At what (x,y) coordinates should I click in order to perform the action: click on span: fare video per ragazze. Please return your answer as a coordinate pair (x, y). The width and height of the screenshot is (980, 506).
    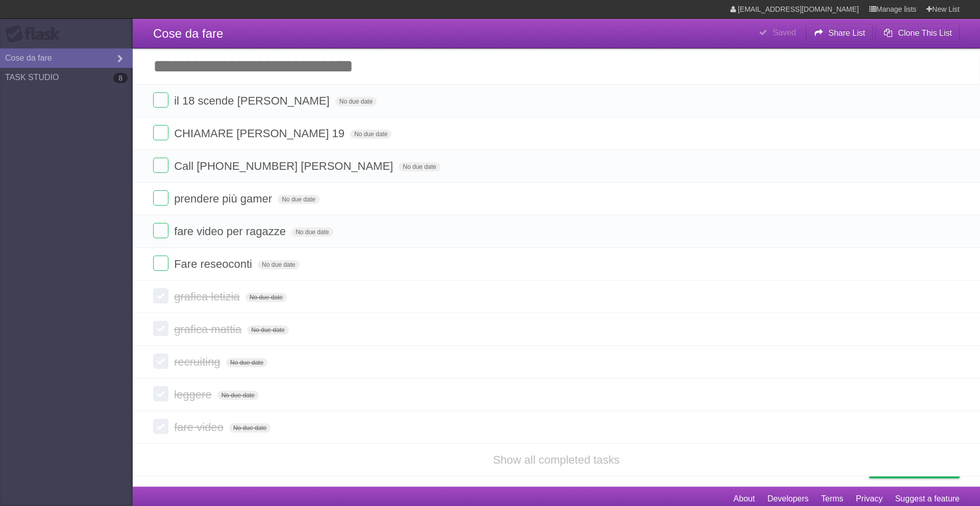
    Looking at the image, I should click on (231, 231).